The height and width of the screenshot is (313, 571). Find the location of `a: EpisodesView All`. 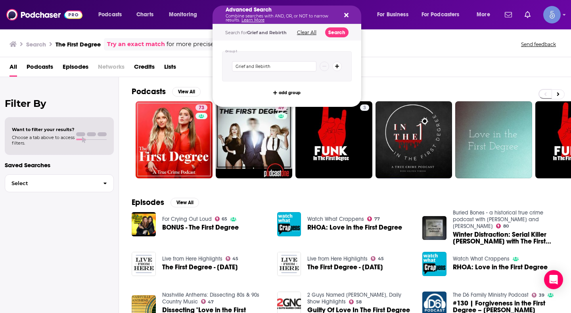

a: EpisodesView All is located at coordinates (165, 202).